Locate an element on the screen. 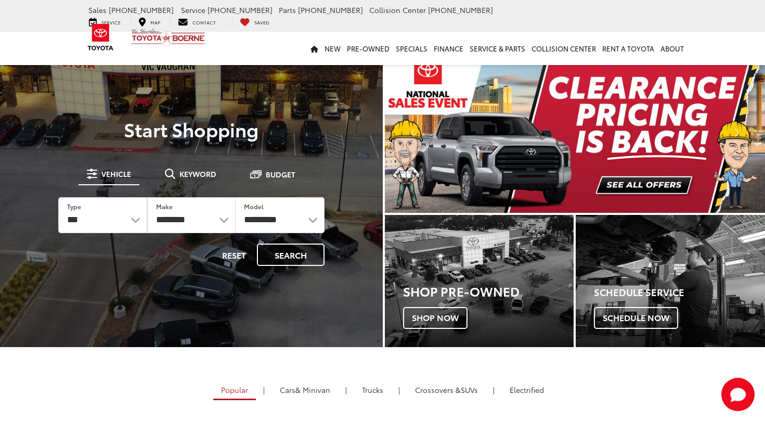  a: Contact is located at coordinates (197, 22).